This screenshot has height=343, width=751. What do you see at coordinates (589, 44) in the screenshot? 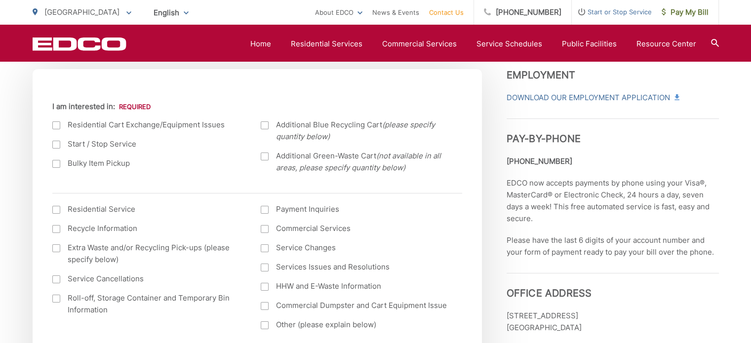
I see `a: Public Facilities` at bounding box center [589, 44].